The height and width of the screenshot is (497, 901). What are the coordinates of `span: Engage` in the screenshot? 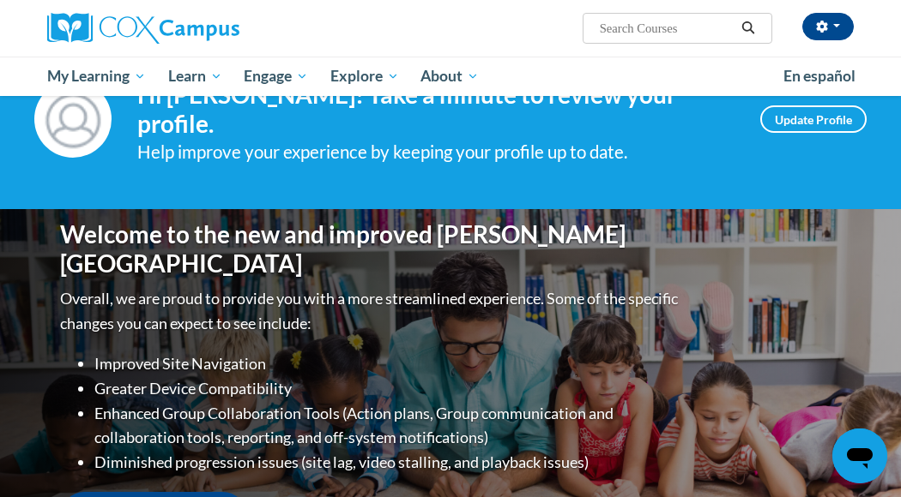 It's located at (275, 76).